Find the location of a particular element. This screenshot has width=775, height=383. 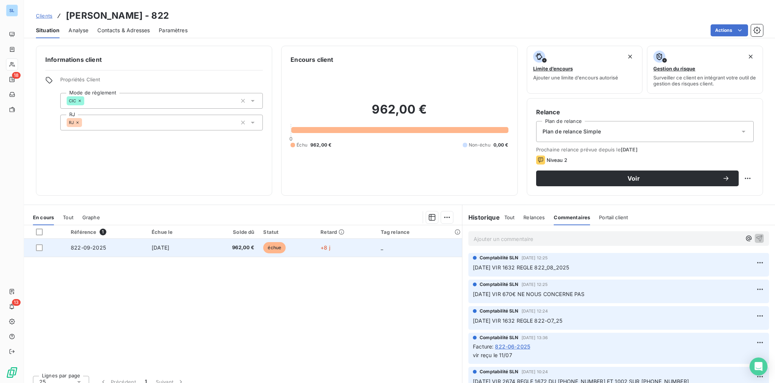

span: +8 j is located at coordinates (325, 247).